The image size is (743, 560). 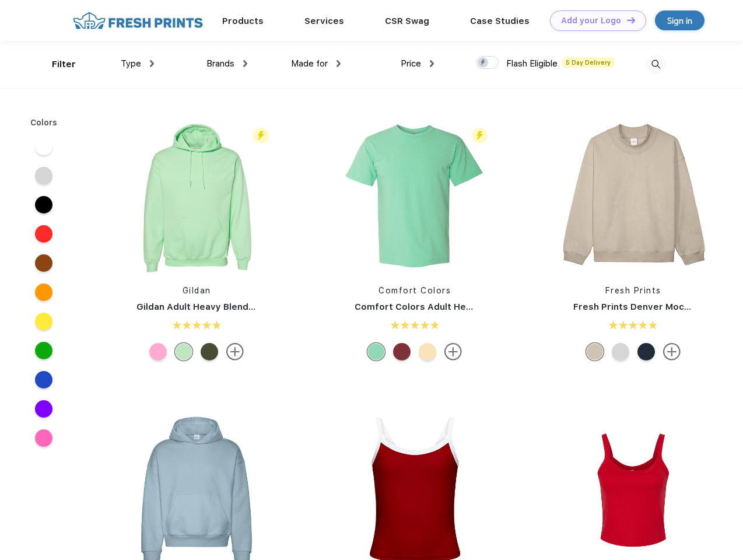 What do you see at coordinates (414, 290) in the screenshot?
I see `a: Comfort Colors` at bounding box center [414, 290].